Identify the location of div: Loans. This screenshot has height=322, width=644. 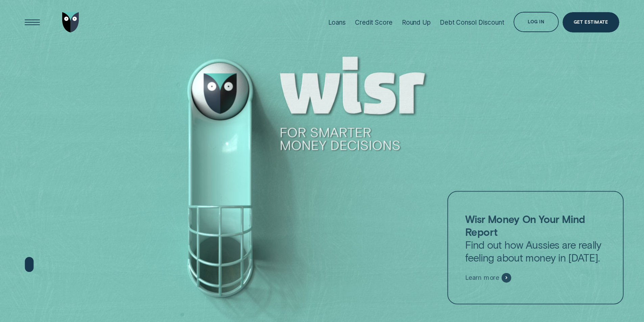
(337, 23).